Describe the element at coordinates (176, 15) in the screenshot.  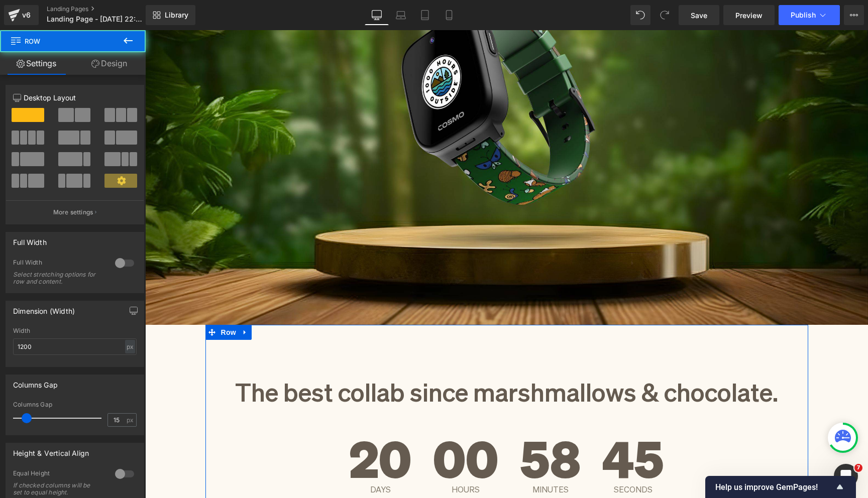
I see `span: Library` at that location.